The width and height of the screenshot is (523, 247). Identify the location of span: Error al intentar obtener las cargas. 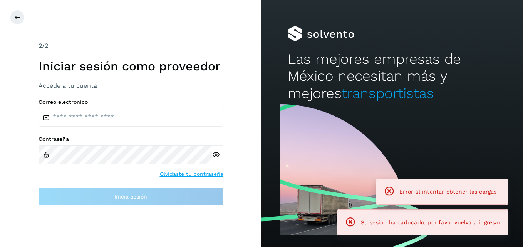
(448, 192).